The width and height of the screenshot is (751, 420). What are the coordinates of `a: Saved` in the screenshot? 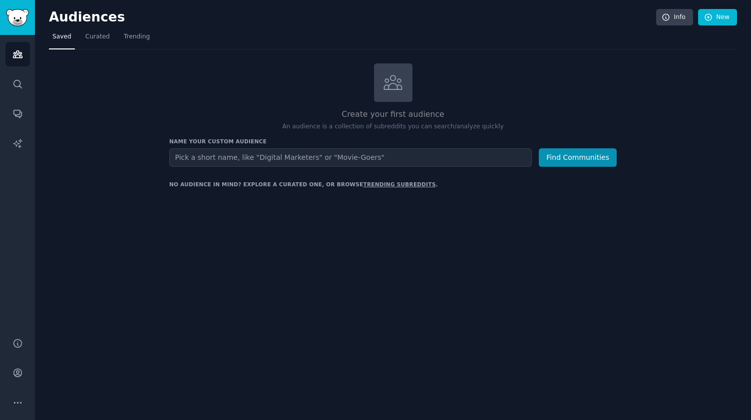 It's located at (62, 39).